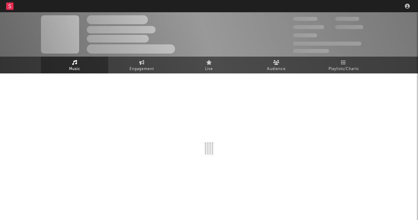 This screenshot has height=220, width=418. What do you see at coordinates (276, 69) in the screenshot?
I see `span: Audience` at bounding box center [276, 69].